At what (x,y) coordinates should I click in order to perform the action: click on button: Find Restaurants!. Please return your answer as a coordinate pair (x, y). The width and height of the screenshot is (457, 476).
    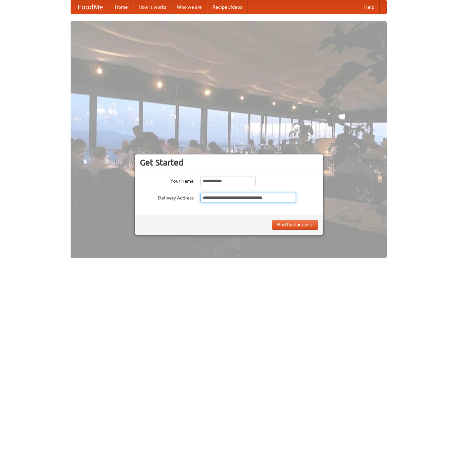
    Looking at the image, I should click on (295, 225).